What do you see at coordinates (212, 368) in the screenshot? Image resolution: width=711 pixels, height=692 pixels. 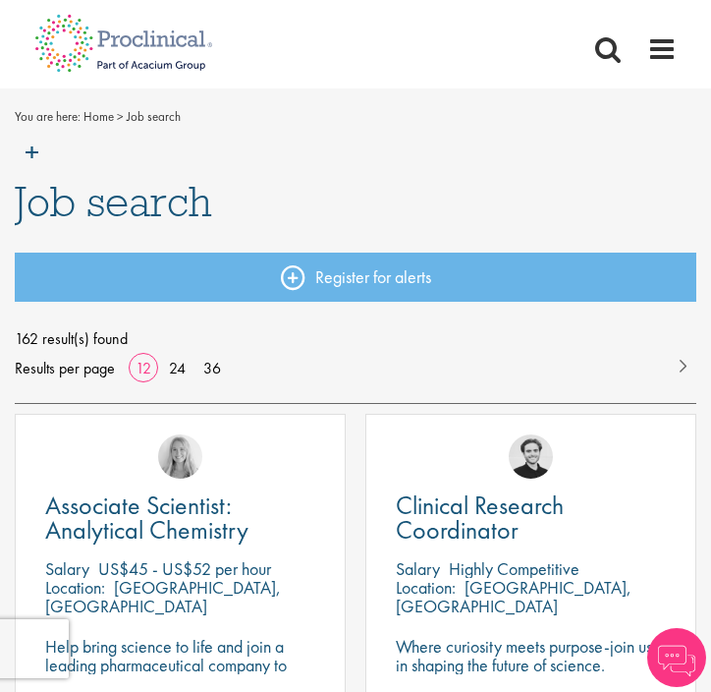 I see `a: 36` at bounding box center [212, 368].